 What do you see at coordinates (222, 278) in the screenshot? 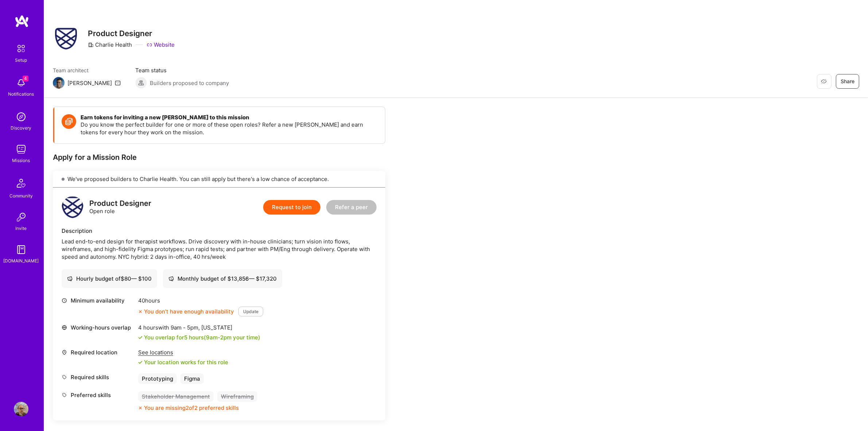
I see `div: Monthly budget of $ 13,856 — $ 17,320` at bounding box center [222, 278].